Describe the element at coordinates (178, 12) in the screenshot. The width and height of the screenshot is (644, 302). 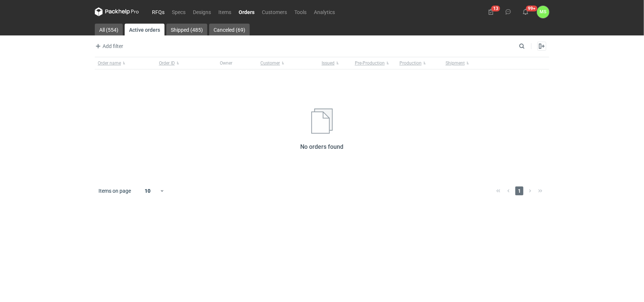
I see `a: Specs` at that location.